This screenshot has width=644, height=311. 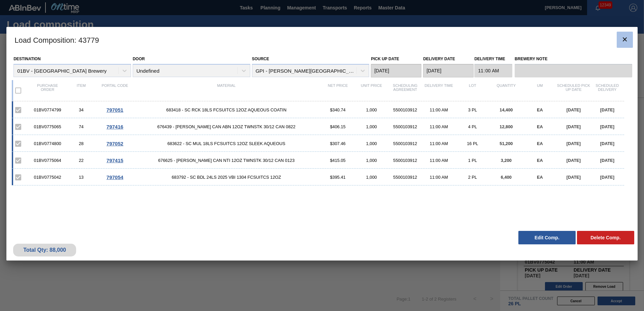 What do you see at coordinates (472, 126) in the screenshot?
I see `div: 4 PL` at bounding box center [472, 126].